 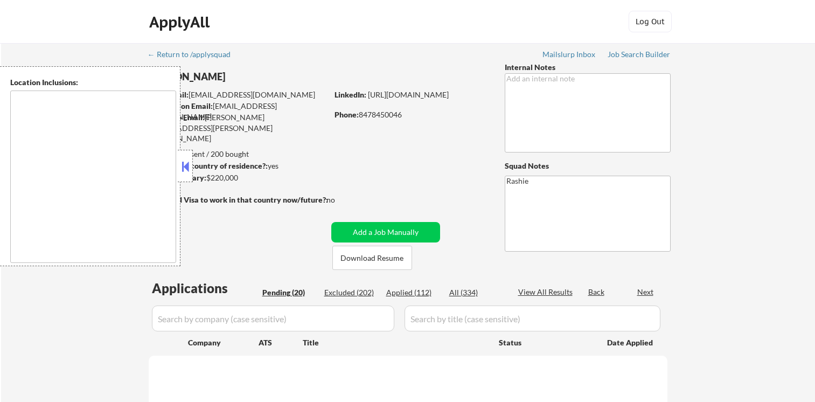 What do you see at coordinates (545, 342) in the screenshot?
I see `div: Status` at bounding box center [545, 342].